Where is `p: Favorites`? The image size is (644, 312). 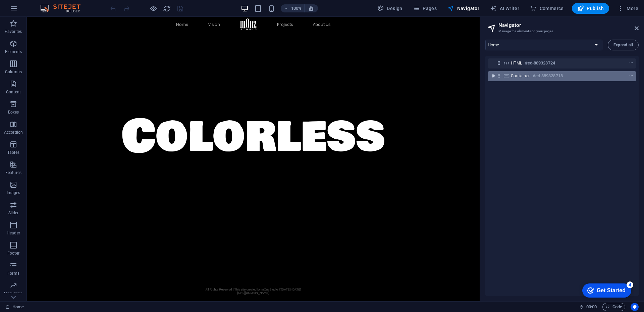 p: Favorites is located at coordinates (13, 32).